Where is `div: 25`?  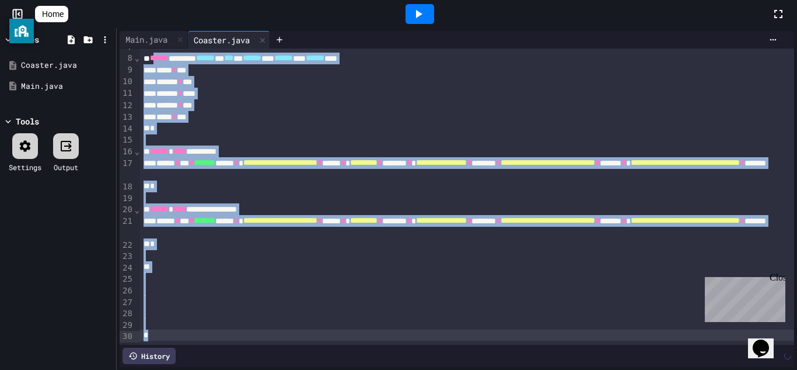 div: 25 is located at coordinates (127, 279).